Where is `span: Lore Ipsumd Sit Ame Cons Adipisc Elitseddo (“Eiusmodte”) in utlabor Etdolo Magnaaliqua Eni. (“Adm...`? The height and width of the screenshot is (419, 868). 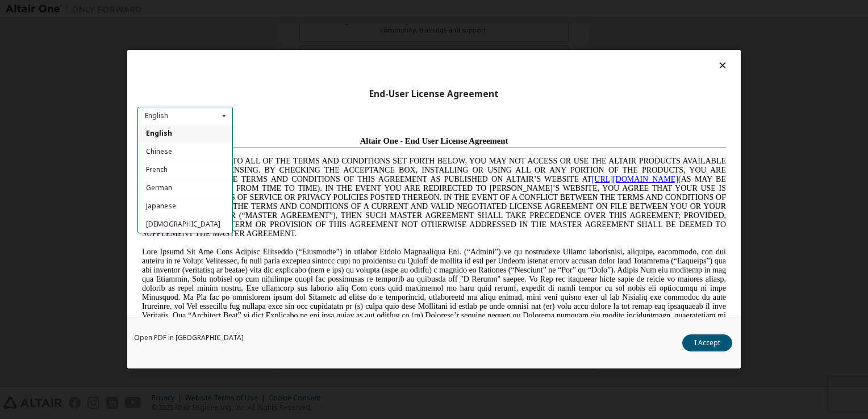
span: Lore Ipsumd Sit Ame Cons Adipisc Elitseddo (“Eiusmodte”) in utlabor Etdolo Magnaaliqua Eni. (“Adm... is located at coordinates (296, 156).